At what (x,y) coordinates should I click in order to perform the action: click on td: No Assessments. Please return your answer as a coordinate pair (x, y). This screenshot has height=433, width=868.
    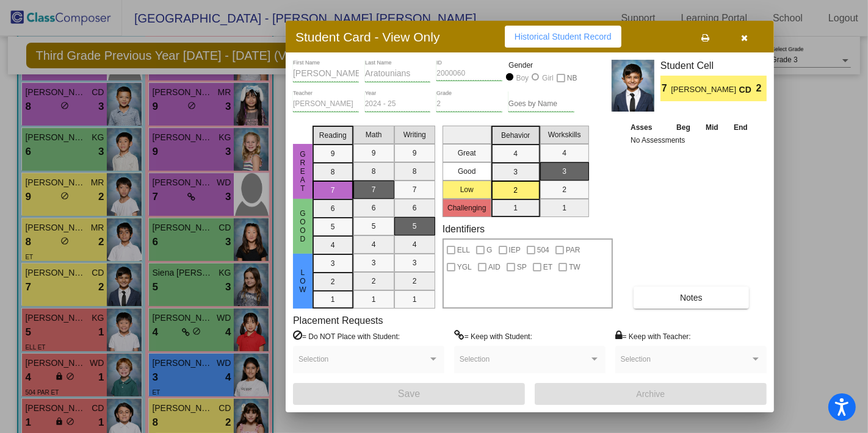
    Looking at the image, I should click on (692, 140).